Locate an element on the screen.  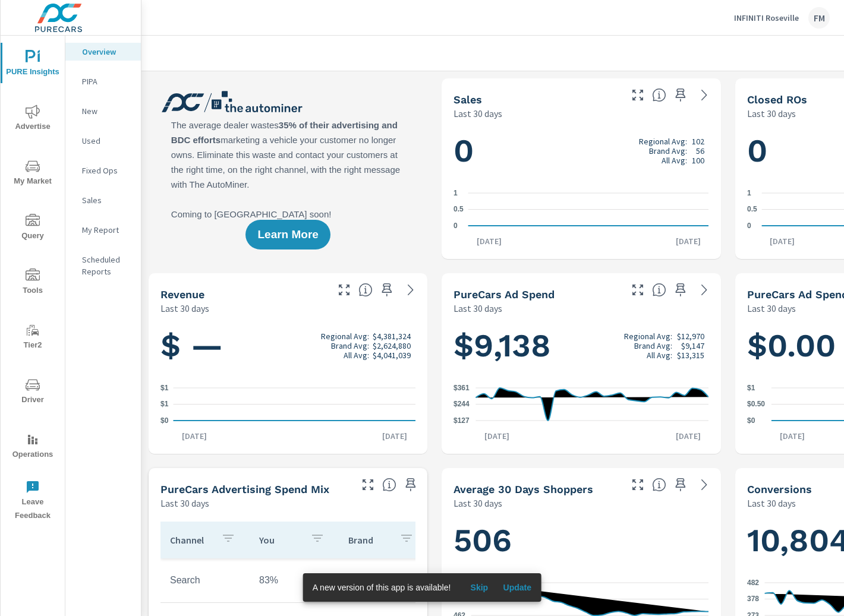
p: Brand is located at coordinates (369, 540).